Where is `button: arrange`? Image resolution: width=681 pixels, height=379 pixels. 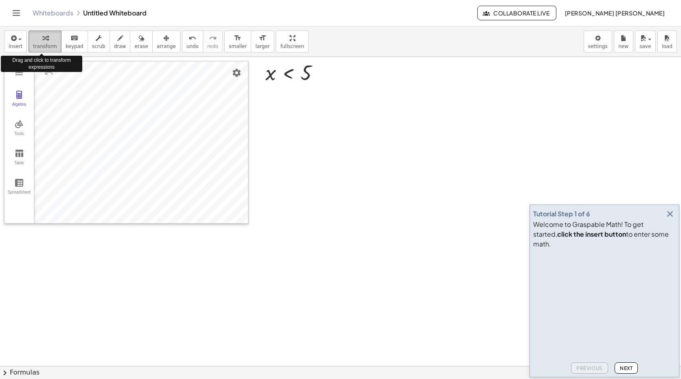
button: arrange is located at coordinates (166, 42).